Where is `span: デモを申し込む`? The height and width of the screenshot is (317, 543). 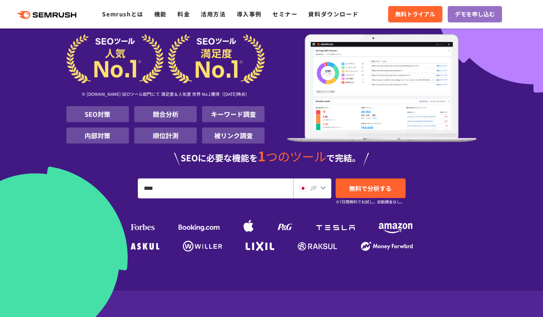
span: デモを申し込む is located at coordinates (474, 14).